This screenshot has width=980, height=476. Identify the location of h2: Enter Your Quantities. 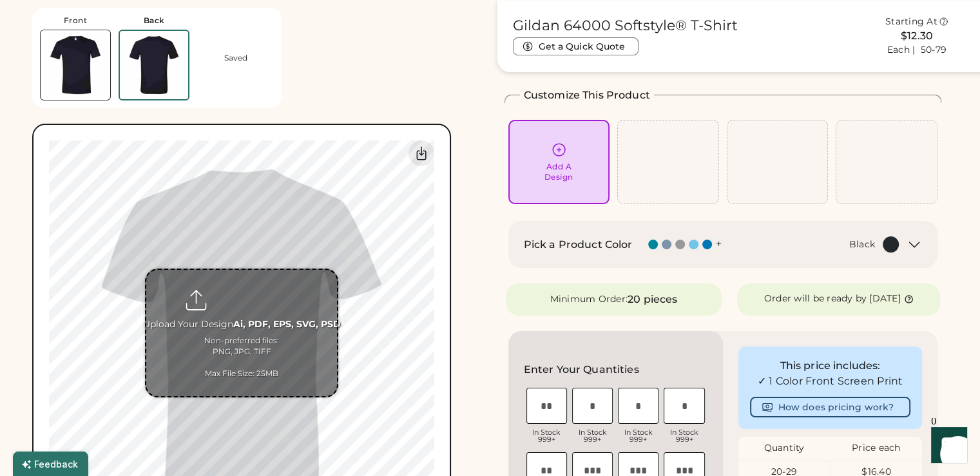
(581, 370).